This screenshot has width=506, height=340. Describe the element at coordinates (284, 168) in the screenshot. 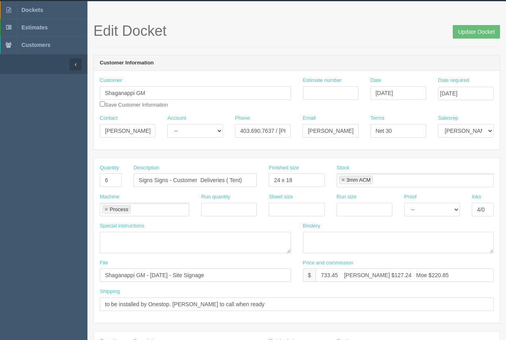

I see `label: Finished size` at that location.